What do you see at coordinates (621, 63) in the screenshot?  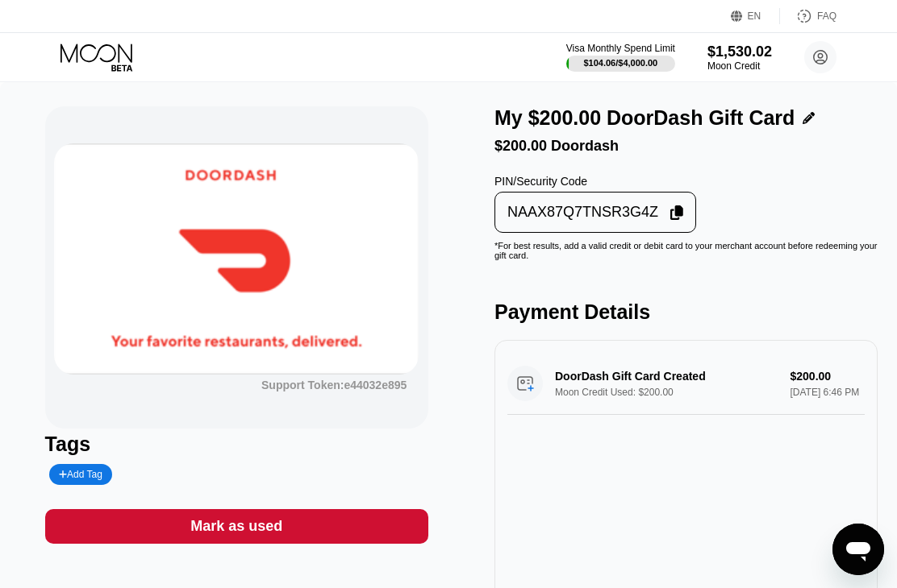 I see `div: $104.06 / $4,000.00` at bounding box center [621, 63].